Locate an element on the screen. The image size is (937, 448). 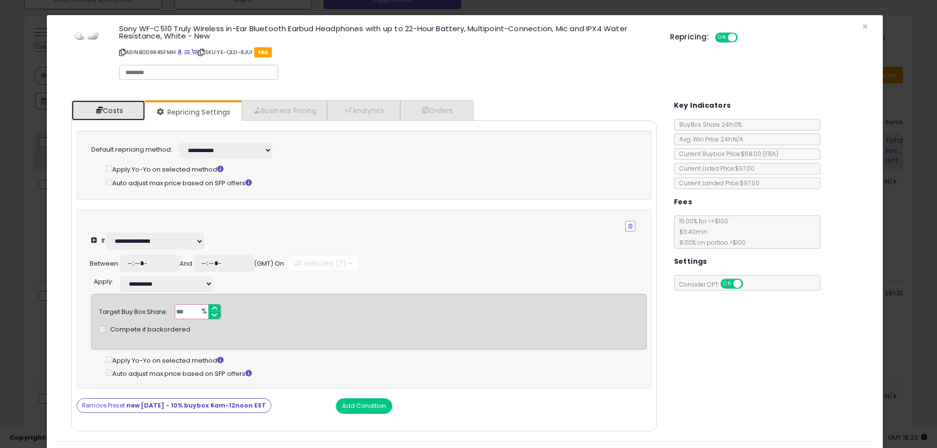
div: (GMT) On is located at coordinates (269, 264).